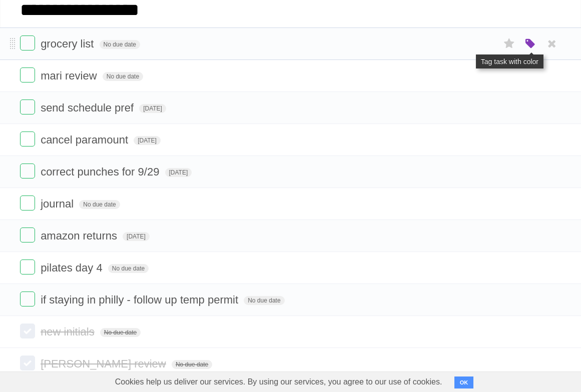  What do you see at coordinates (464, 383) in the screenshot?
I see `button: OK` at bounding box center [464, 383].